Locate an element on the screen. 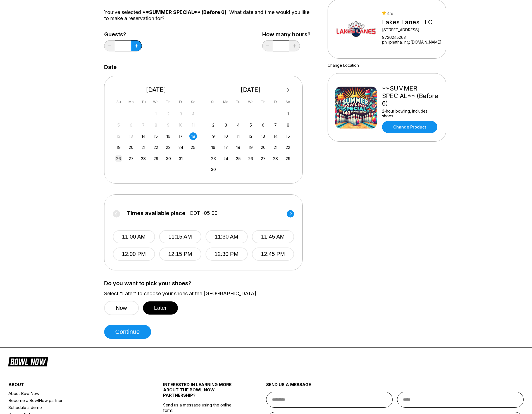 The width and height of the screenshot is (532, 414). label: Guests? is located at coordinates (123, 34).